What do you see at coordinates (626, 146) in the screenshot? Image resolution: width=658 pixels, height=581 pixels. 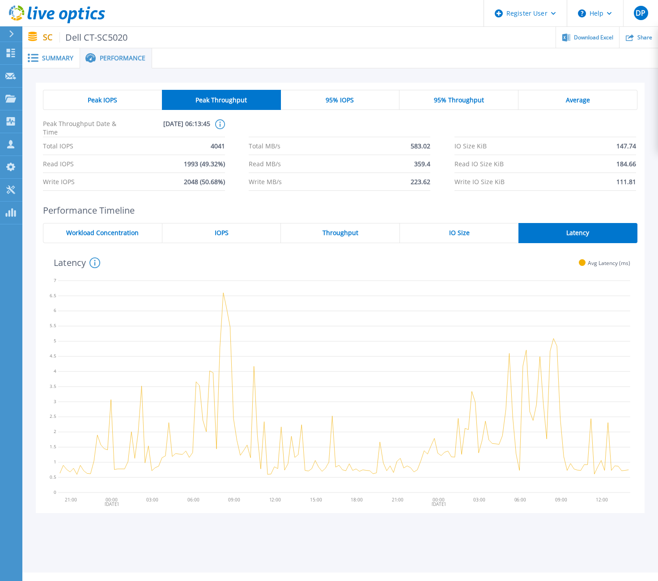 I see `span: 147.74` at bounding box center [626, 146].